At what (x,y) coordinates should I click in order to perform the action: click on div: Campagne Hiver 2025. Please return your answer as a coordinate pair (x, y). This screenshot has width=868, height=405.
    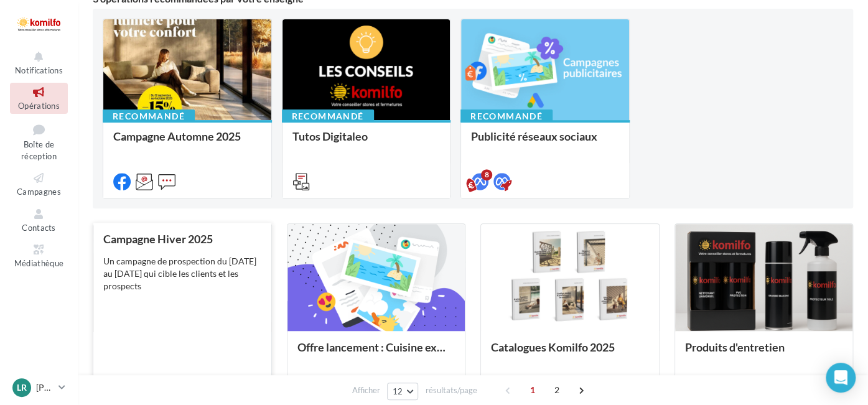
    Looking at the image, I should click on (182, 239).